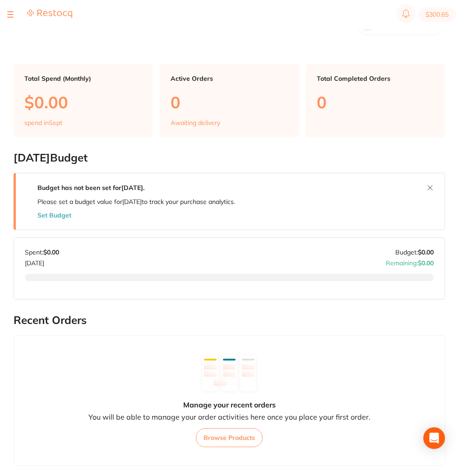 This screenshot has width=463, height=467. What do you see at coordinates (43, 123) in the screenshot?
I see `p: spend in Sept` at bounding box center [43, 123].